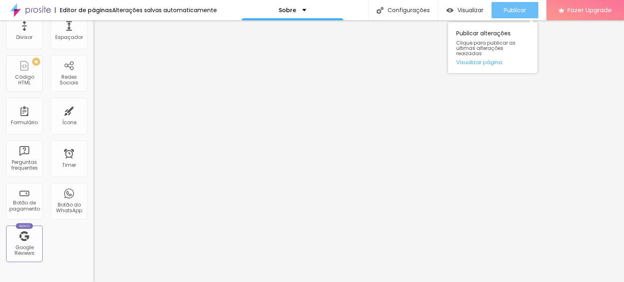 The height and width of the screenshot is (282, 624). I want to click on img: Icone, so click(380, 10).